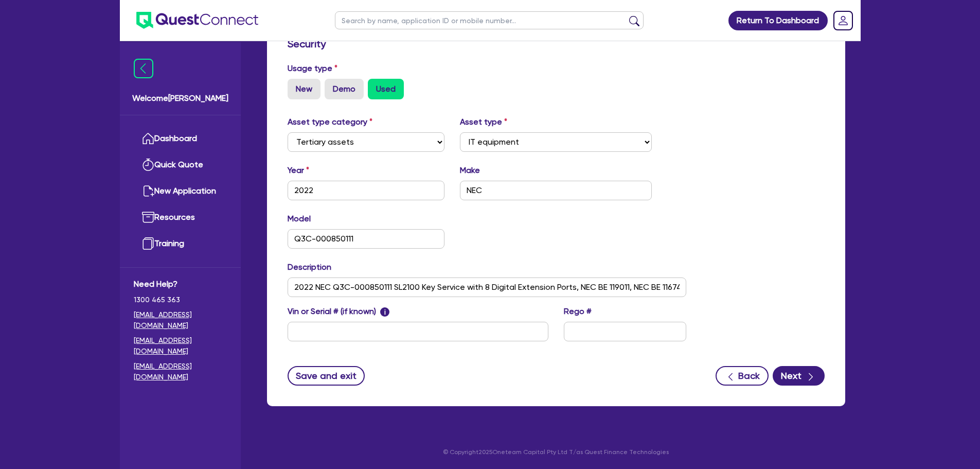  Describe the element at coordinates (304, 89) in the screenshot. I see `label: New` at that location.